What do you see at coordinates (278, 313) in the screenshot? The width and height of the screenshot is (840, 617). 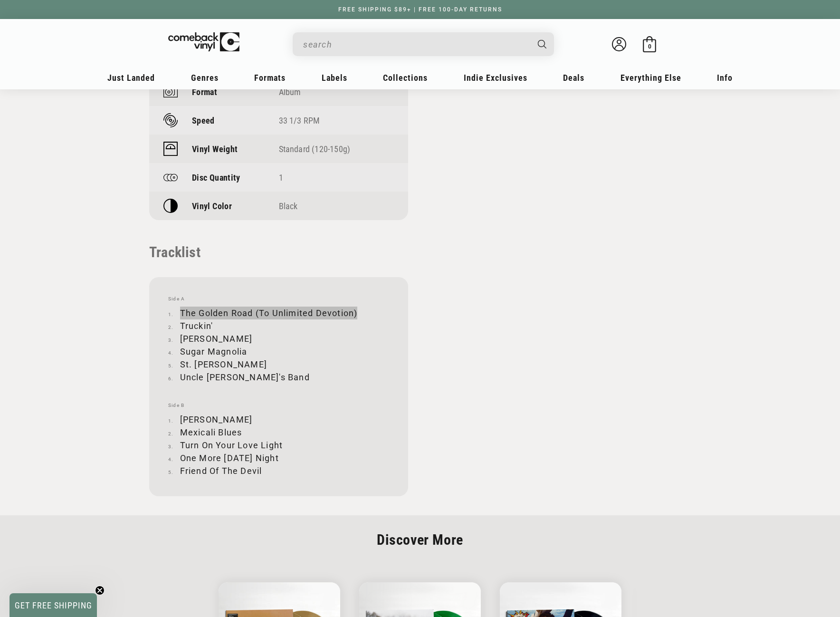 I see `li: The Golden Road (To Unlimited Devotion)` at bounding box center [278, 313].